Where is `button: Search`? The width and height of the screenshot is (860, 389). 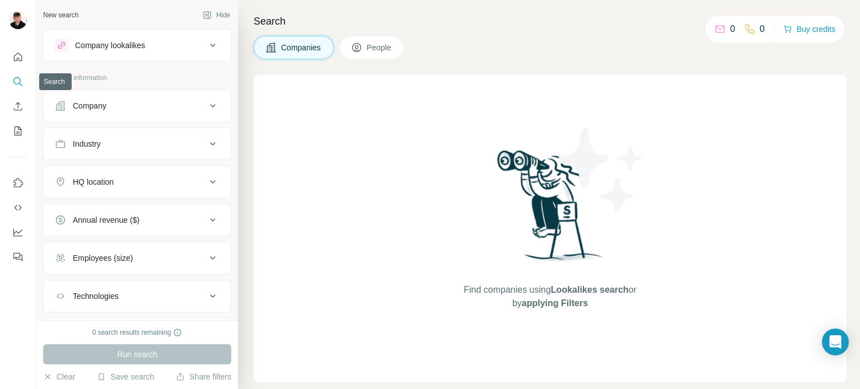 button: Search is located at coordinates (18, 82).